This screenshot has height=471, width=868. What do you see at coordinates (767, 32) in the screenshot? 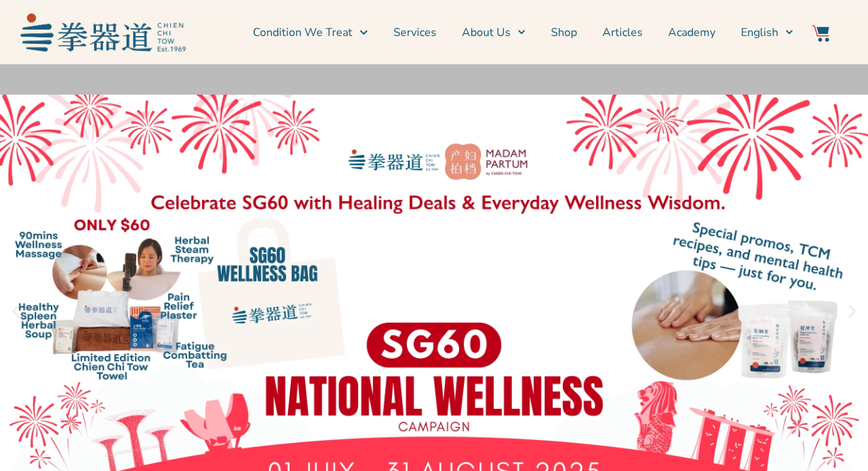
I see `a: English` at bounding box center [767, 32].